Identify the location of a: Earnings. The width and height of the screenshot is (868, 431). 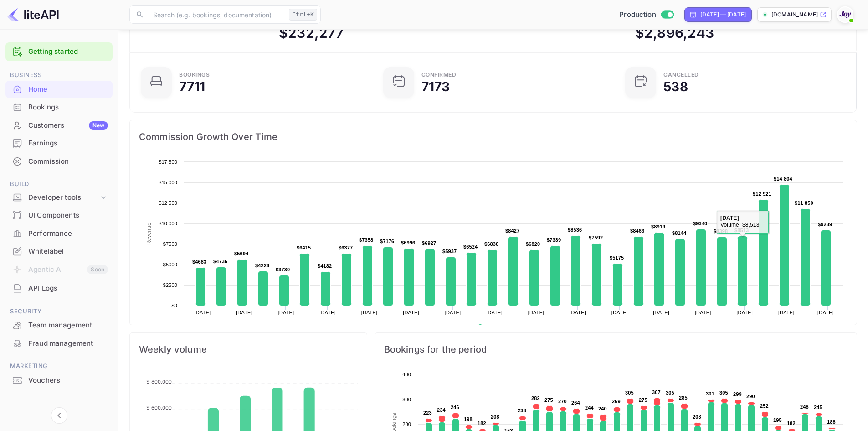
(59, 142).